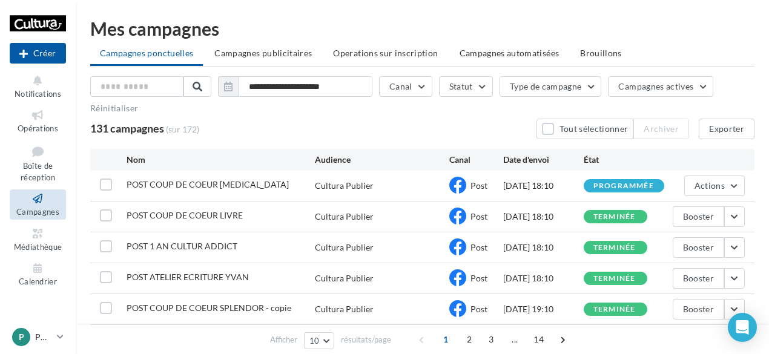 The width and height of the screenshot is (769, 354). What do you see at coordinates (585, 129) in the screenshot?
I see `button: Tout sélectionner` at bounding box center [585, 129].